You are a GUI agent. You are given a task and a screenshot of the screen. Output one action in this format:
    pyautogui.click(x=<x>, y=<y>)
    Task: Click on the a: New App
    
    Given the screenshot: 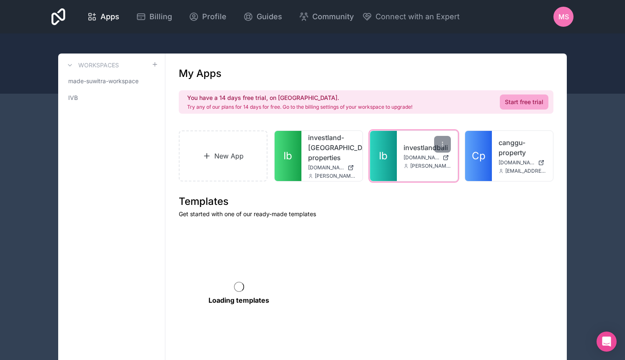 What is the action you would take?
    pyautogui.click(x=223, y=156)
    